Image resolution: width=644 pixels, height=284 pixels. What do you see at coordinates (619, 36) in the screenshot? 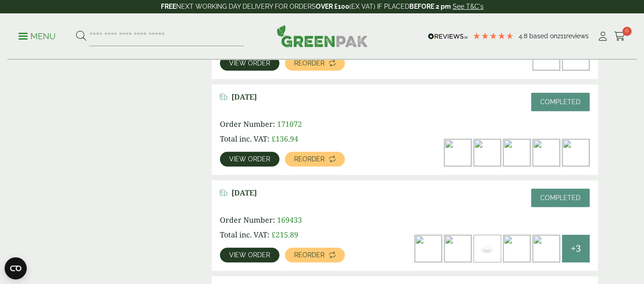
I see `a: 0` at bounding box center [619, 36].